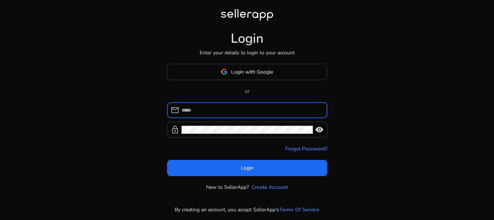  Describe the element at coordinates (247, 91) in the screenshot. I see `p: or` at that location.